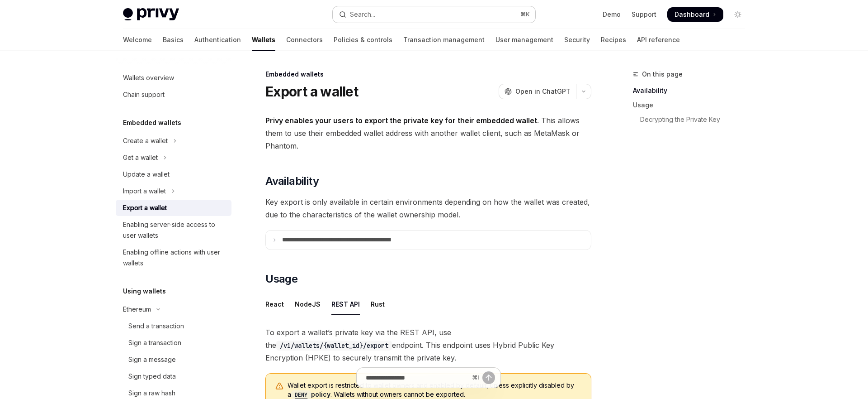 This screenshot has width=868, height=399. I want to click on div: Sign a raw hash, so click(152, 393).